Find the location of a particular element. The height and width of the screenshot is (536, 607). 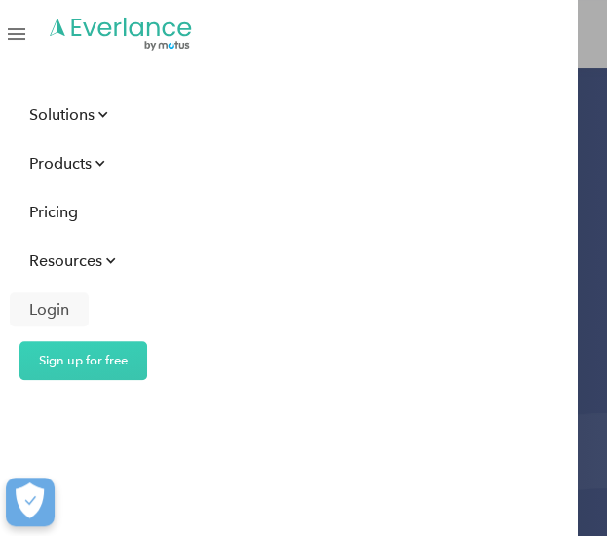

div: Pricing is located at coordinates (54, 211).